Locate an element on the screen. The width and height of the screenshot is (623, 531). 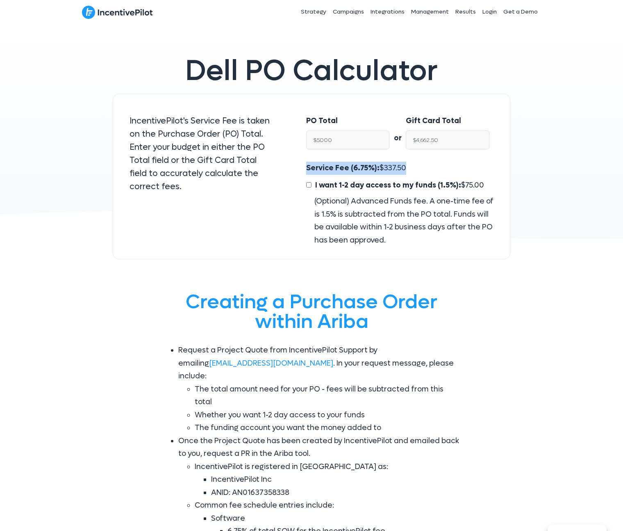
li: The funding account you want the money added to is located at coordinates (328, 428).